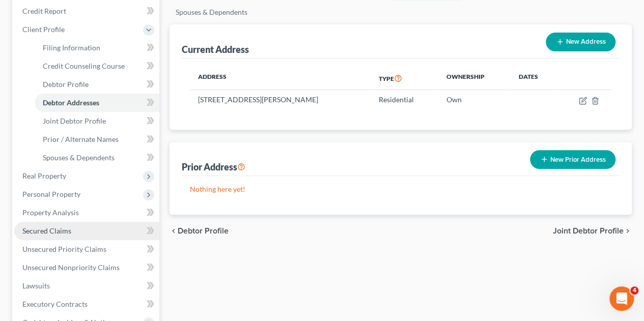 The image size is (644, 321). Describe the element at coordinates (627, 231) in the screenshot. I see `i: chevron_right` at that location.